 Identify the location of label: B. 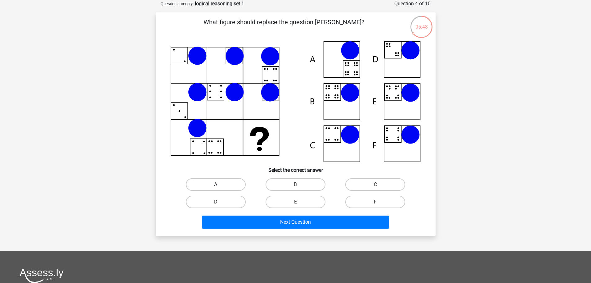
(295, 184).